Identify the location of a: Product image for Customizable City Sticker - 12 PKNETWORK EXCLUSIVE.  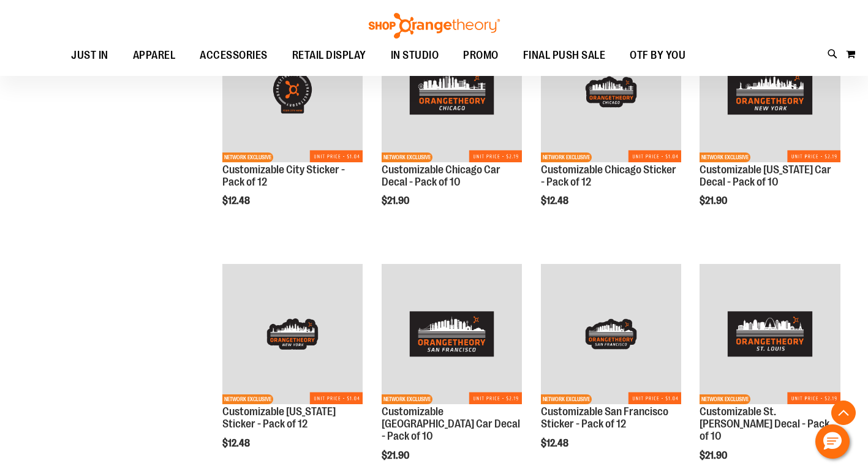
(292, 93).